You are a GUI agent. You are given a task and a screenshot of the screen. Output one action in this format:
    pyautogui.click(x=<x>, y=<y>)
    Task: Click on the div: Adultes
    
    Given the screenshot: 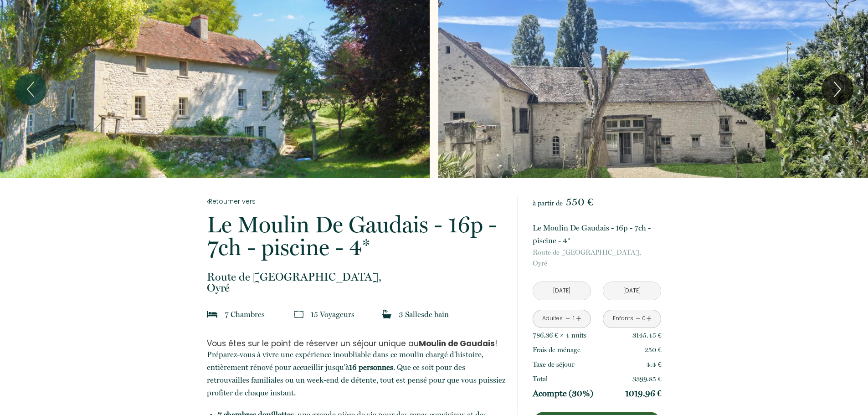 What is the action you would take?
    pyautogui.click(x=552, y=318)
    